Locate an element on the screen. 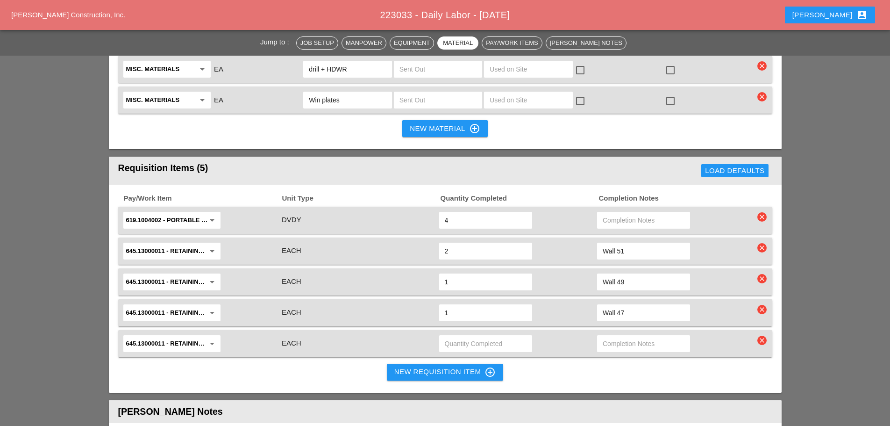 The width and height of the screenshot is (890, 426). button: Pay/Work Items is located at coordinates (512, 43).